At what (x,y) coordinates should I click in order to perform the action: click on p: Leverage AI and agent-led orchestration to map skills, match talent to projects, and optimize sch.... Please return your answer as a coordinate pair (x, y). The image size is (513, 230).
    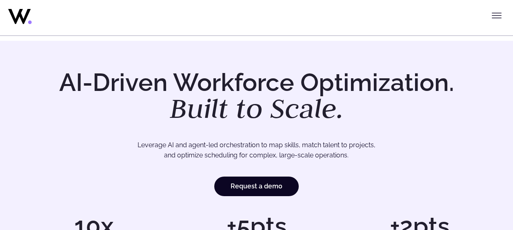
    Looking at the image, I should click on (257, 150).